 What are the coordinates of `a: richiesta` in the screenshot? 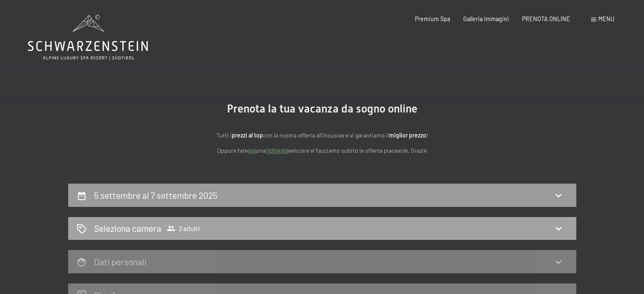 It's located at (277, 150).